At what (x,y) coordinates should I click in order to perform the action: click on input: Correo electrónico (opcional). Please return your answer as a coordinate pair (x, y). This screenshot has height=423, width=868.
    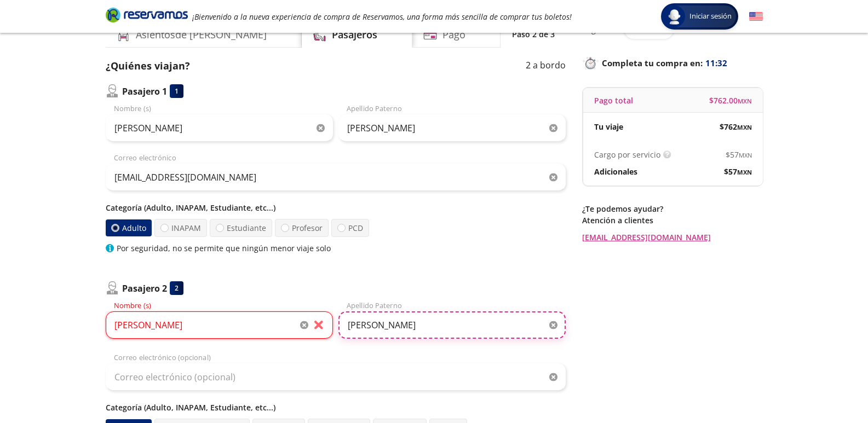
    Looking at the image, I should click on (336, 377).